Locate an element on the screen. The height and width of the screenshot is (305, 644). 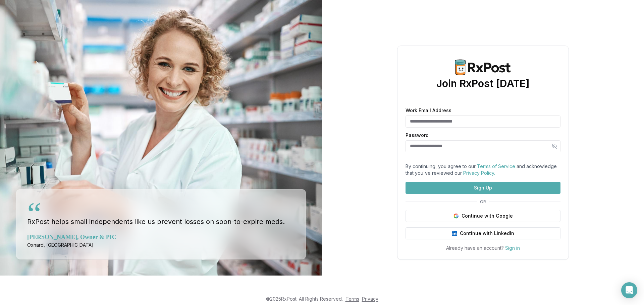
button: Continue with LinkedIn is located at coordinates (483, 233).